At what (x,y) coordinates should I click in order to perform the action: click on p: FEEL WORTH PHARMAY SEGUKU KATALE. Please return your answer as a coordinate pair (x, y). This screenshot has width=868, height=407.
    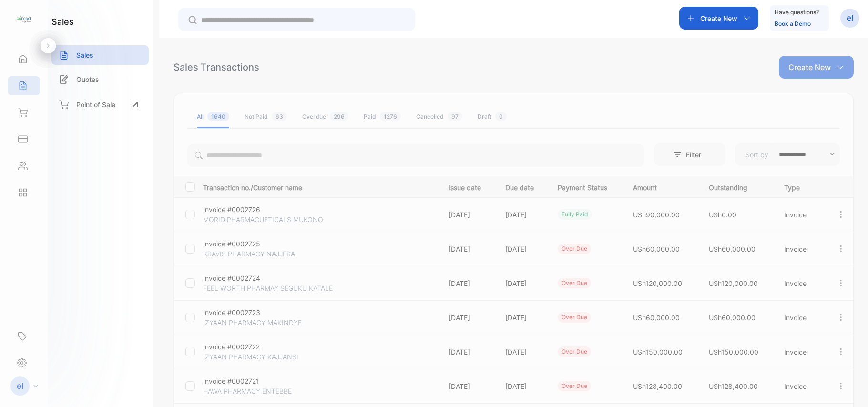
    Looking at the image, I should click on (268, 288).